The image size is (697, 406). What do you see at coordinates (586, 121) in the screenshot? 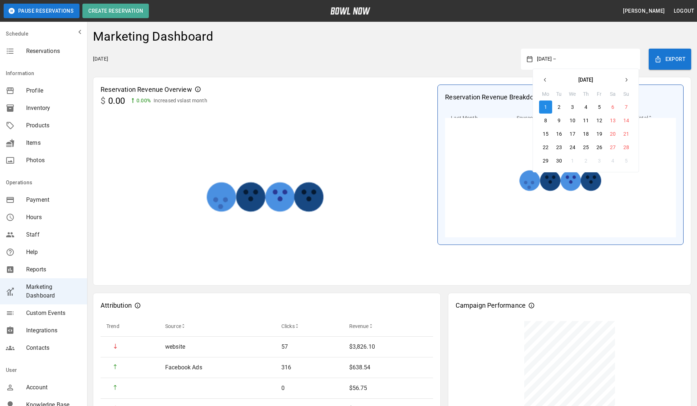
I see `button: 11 September 2025` at bounding box center [586, 121].